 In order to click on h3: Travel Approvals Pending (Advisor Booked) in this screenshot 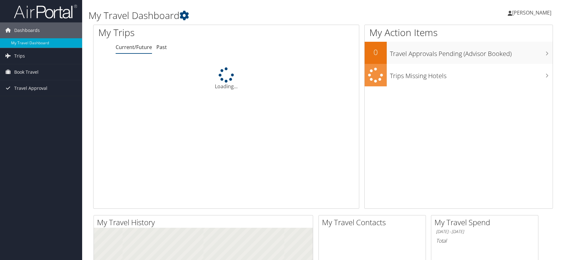, I will do `click(471, 52)`.